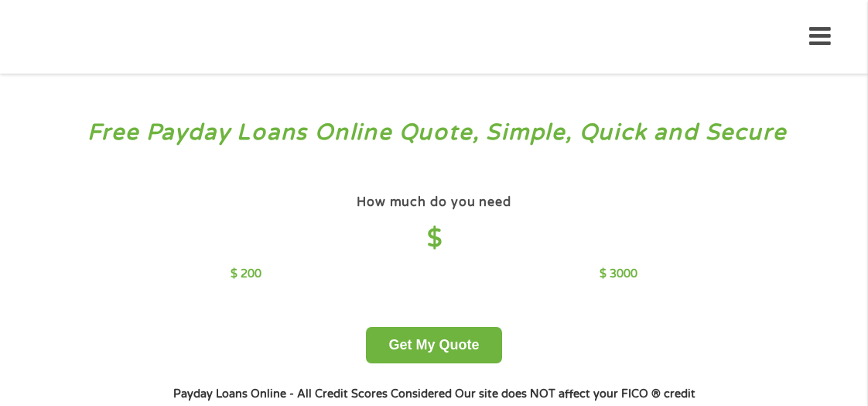 The width and height of the screenshot is (868, 406). Describe the element at coordinates (246, 274) in the screenshot. I see `p: $ 200` at that location.